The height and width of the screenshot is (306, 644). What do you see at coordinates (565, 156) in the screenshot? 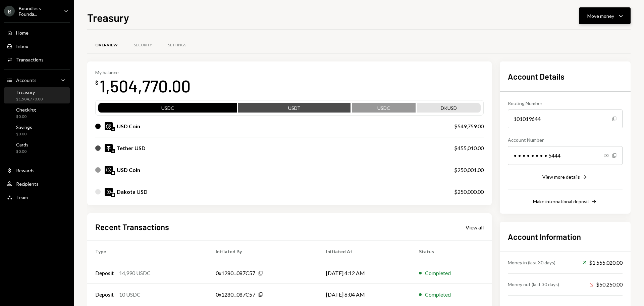
I see `div: • • • • • • • • 5444` at bounding box center [565, 156].